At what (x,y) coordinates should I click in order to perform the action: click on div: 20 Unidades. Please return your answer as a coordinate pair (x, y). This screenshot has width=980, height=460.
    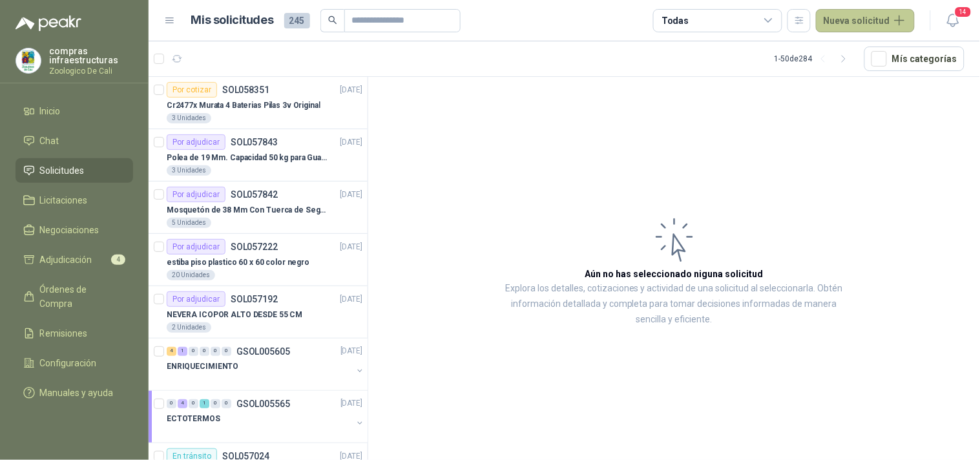
    Looking at the image, I should click on (190, 275).